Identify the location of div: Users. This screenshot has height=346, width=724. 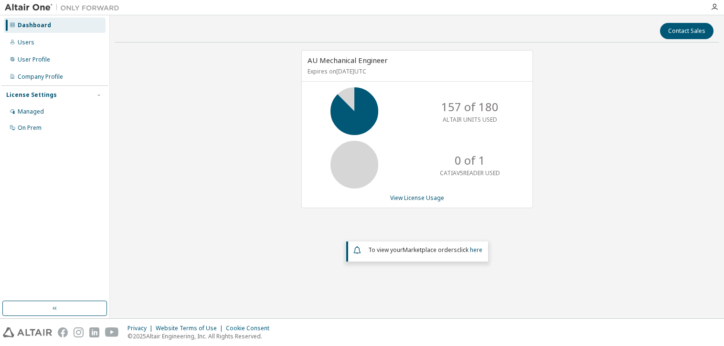
(26, 43).